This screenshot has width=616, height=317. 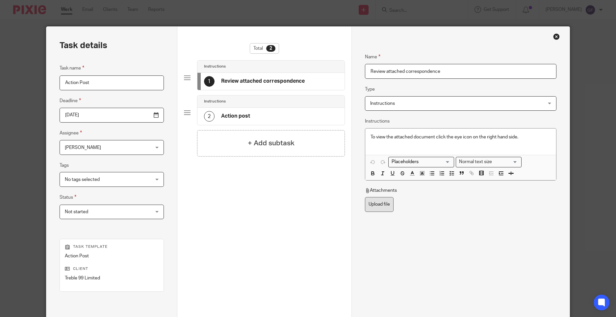 What do you see at coordinates (71, 133) in the screenshot?
I see `label: Assignee` at bounding box center [71, 133].